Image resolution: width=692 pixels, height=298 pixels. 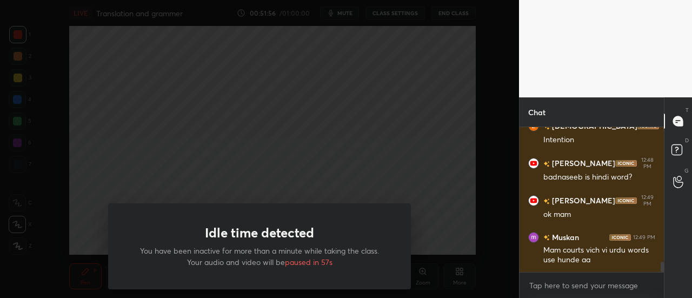 What do you see at coordinates (534, 237) in the screenshot?
I see `img: cb7ffc63e62a4be59d0b784106565953.56638826_3` at bounding box center [534, 237].